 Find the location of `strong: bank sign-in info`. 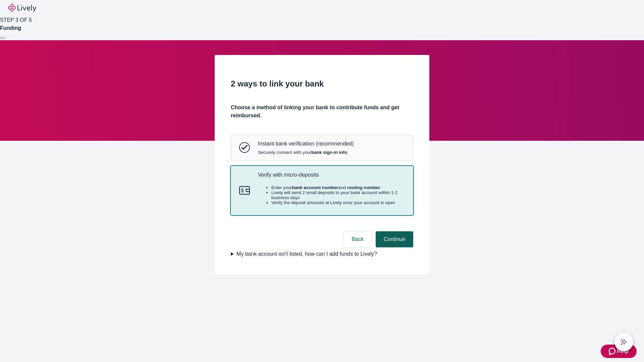

strong: bank sign-in info is located at coordinates (329, 152).